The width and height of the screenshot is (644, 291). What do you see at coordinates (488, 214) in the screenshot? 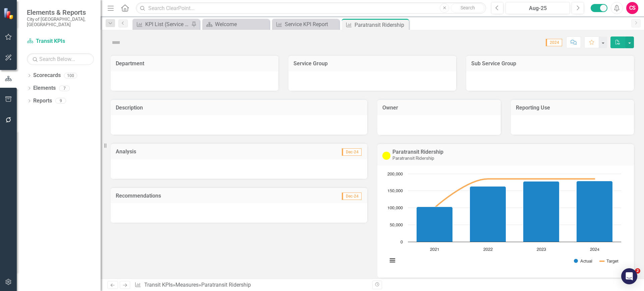
I see `path: 2022, 162,832. Actual.` at bounding box center [488, 214].